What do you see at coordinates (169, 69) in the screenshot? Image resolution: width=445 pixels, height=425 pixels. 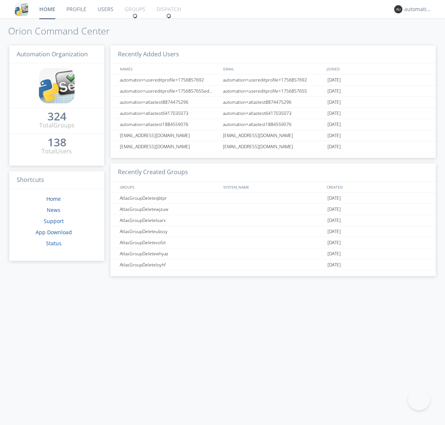 I see `div: NAMES` at bounding box center [169, 69].